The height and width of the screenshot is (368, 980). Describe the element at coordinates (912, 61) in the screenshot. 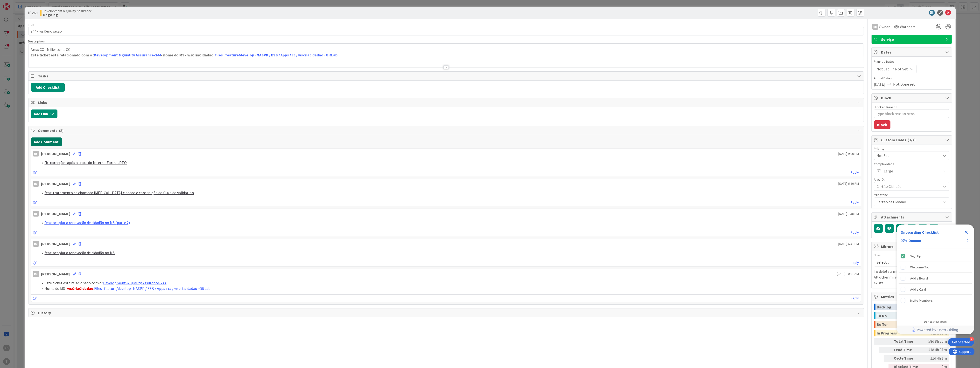

I see `span: Planned Dates` at that location.